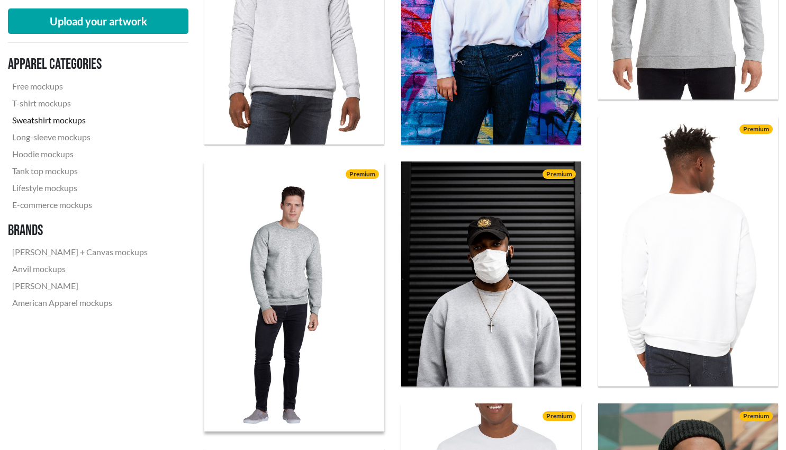 Image resolution: width=786 pixels, height=450 pixels. Describe the element at coordinates (491, 274) in the screenshot. I see `a: man with a face mask wearing a gray crew neck sweatshirt in front of a black roller shutter` at that location.